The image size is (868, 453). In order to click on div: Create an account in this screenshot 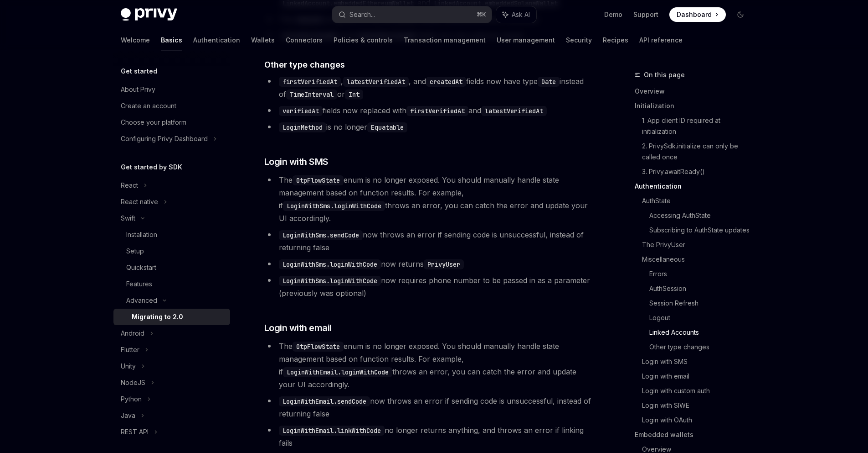, I will do `click(149, 106)`.